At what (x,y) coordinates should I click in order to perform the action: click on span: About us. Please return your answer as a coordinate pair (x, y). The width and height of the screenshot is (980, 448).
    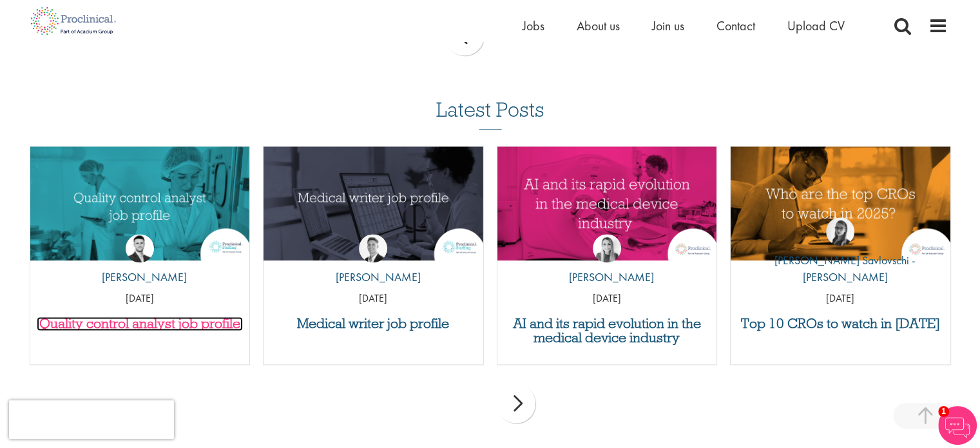
    Looking at the image, I should click on (598, 26).